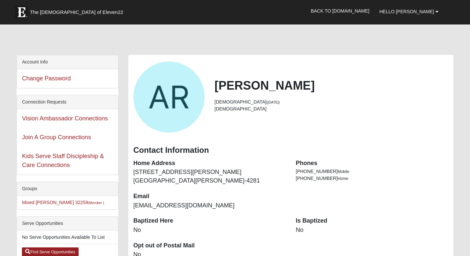 The height and width of the screenshot is (256, 470). What do you see at coordinates (67, 189) in the screenshot?
I see `div: Groups` at bounding box center [67, 189].